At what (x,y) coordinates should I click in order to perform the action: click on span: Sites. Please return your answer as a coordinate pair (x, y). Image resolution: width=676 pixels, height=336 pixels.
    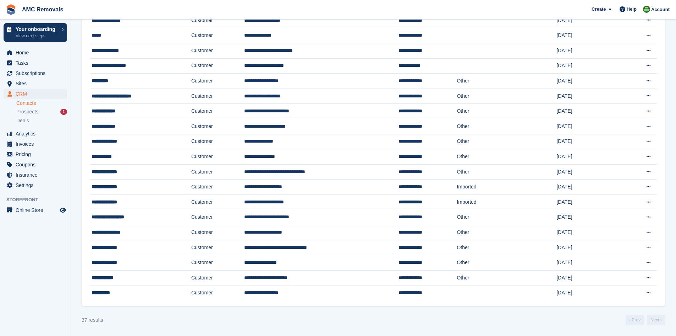
    Looking at the image, I should click on (37, 83).